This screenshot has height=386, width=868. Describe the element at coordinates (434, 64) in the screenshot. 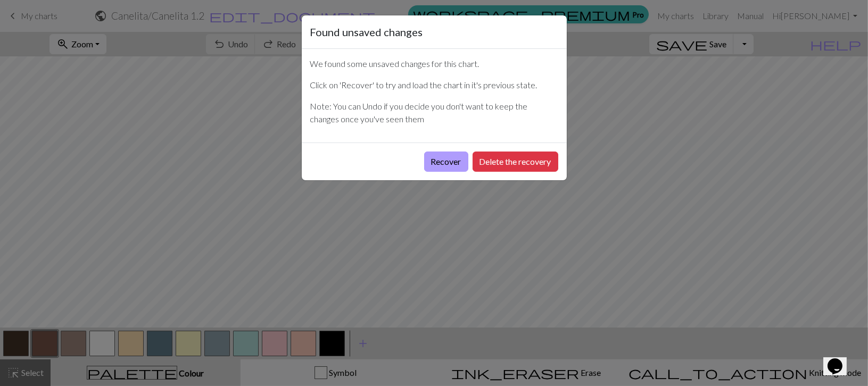

I see `p: We found some unsaved changes for this chart.` at that location.